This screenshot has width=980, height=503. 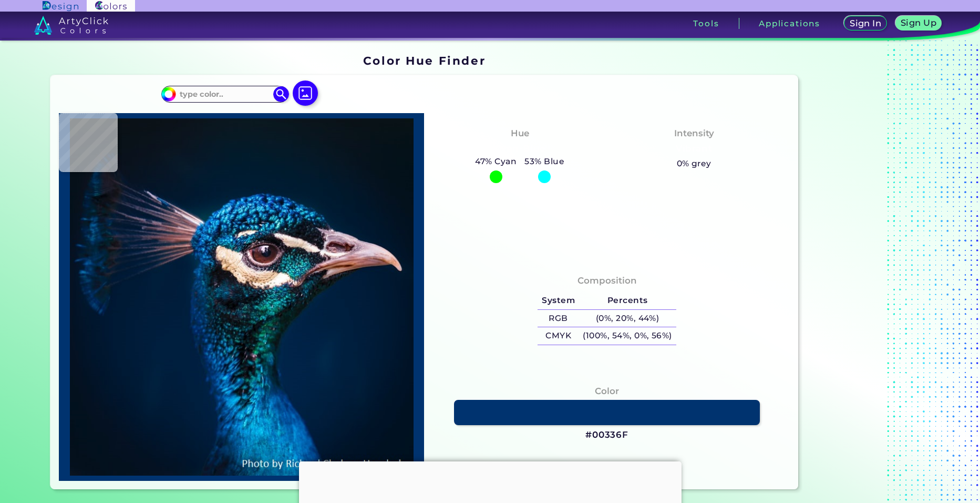 I want to click on h4: Intensity, so click(x=694, y=133).